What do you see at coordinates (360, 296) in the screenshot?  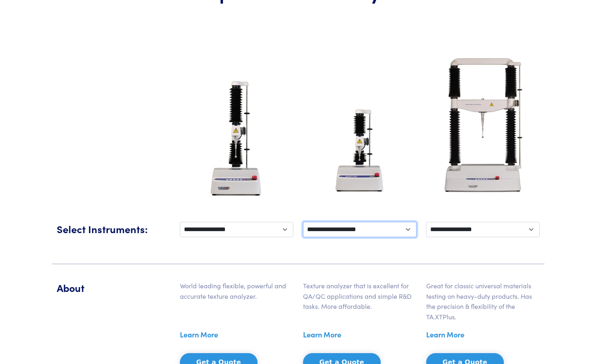 I see `p: Texture analyzer that is excellent for QA/QC applications and simple R&D tasks. More affordable.` at bounding box center [360, 296].